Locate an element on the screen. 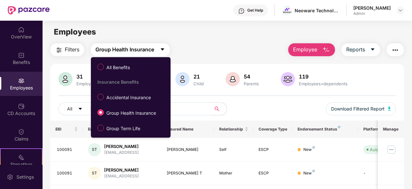  img: svg+xml;base64,PHN2ZyBpZD0iSGVscC0zMngzMiIgeG1sbnM9Imh0dHA6Ly93d3cudzMub3JnLzIwMDAvc3ZnIiB3aWR0aD... is located at coordinates (242, 11).